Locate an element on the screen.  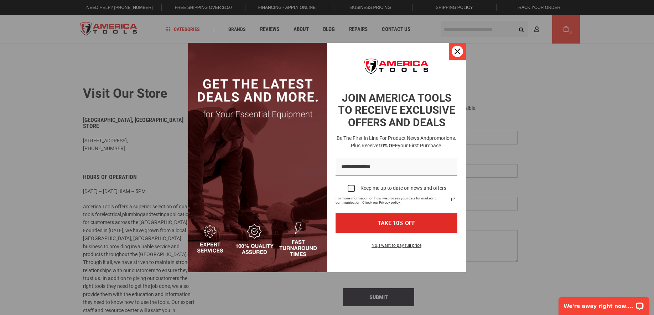
button: No, I want to pay full price is located at coordinates (397, 247).